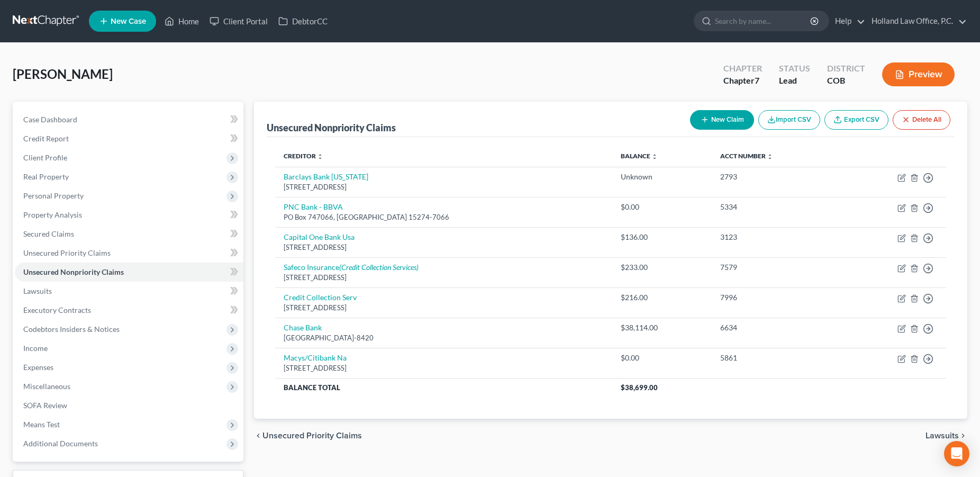  I want to click on button: New Claim, so click(722, 120).